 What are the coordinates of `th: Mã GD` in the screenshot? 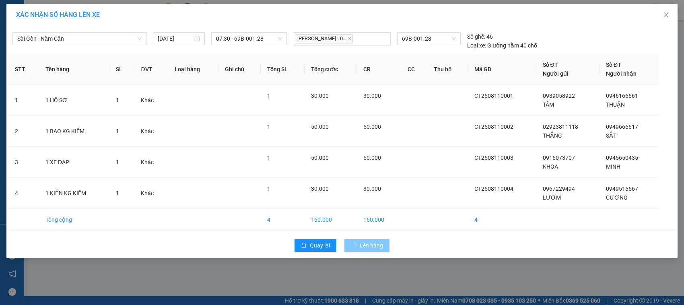 It's located at (502, 69).